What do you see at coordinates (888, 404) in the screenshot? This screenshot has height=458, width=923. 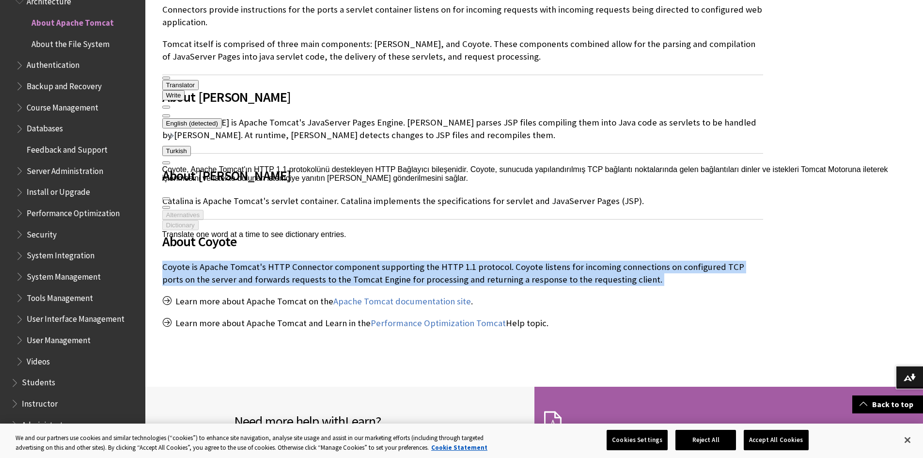 I see `a: Back to top` at bounding box center [888, 404].